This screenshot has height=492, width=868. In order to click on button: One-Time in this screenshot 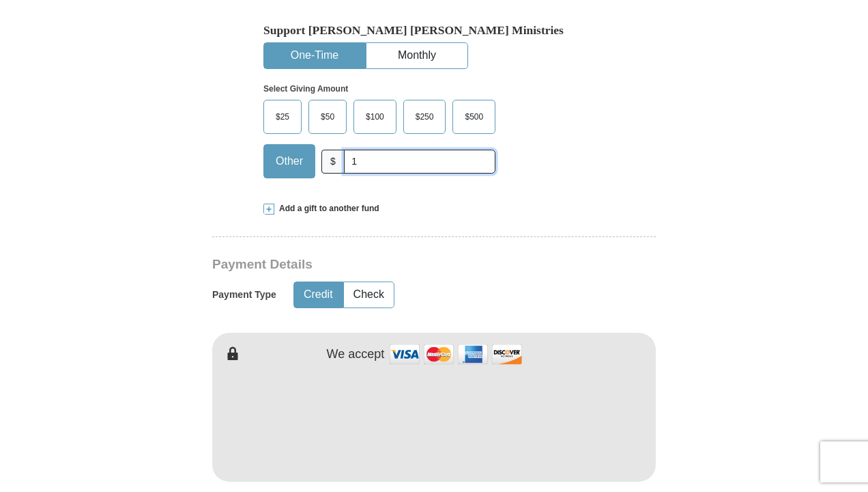, I will do `click(315, 55)`.